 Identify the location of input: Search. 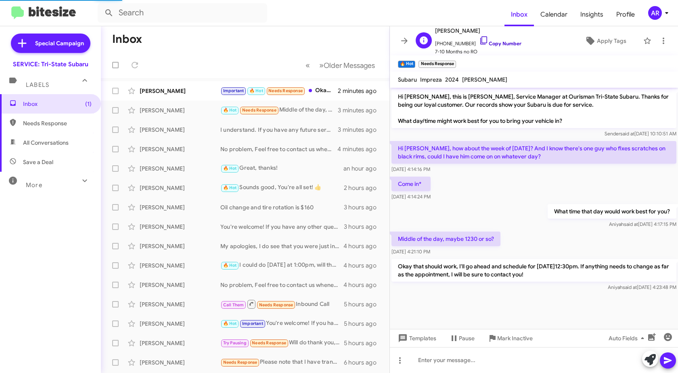
(183, 13).